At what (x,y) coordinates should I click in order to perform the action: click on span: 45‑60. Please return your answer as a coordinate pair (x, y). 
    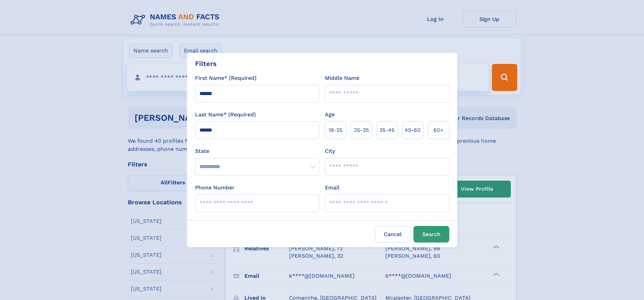
    Looking at the image, I should click on (413, 130).